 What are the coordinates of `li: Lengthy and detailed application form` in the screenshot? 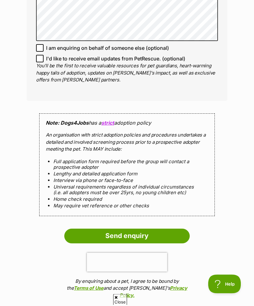 It's located at (127, 174).